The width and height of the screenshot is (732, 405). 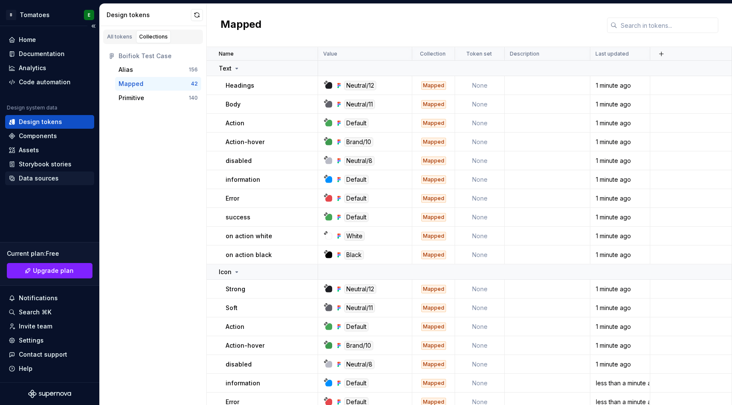 I want to click on div: Assets, so click(x=29, y=150).